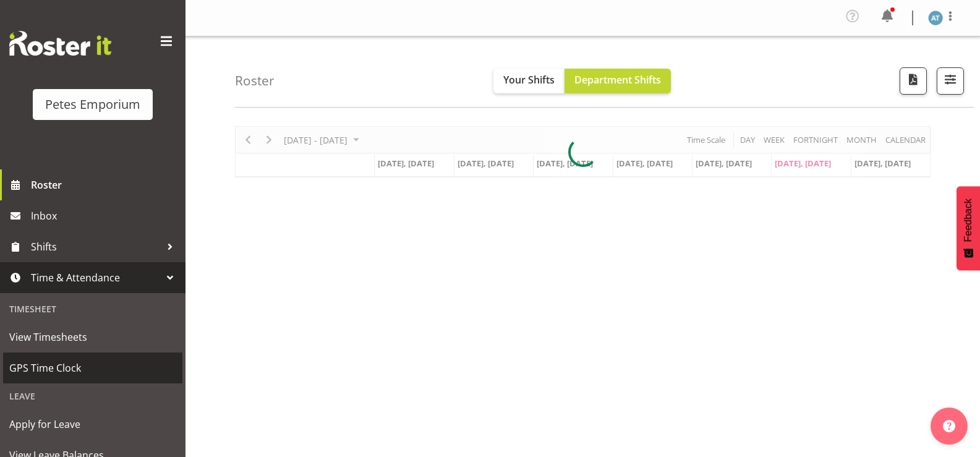 Image resolution: width=980 pixels, height=457 pixels. Describe the element at coordinates (93, 368) in the screenshot. I see `span: GPS Time Clock` at that location.